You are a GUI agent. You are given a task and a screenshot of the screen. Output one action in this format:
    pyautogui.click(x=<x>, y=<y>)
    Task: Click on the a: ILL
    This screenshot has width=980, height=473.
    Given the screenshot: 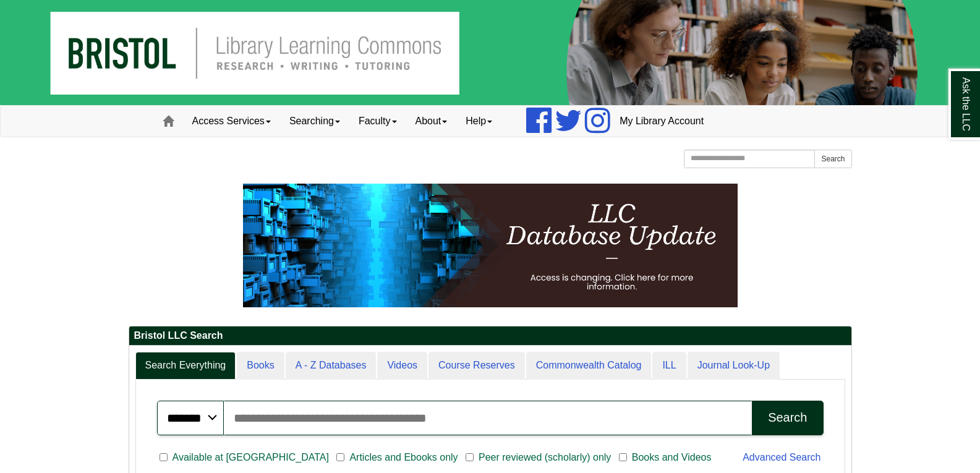 What is the action you would take?
    pyautogui.click(x=669, y=365)
    